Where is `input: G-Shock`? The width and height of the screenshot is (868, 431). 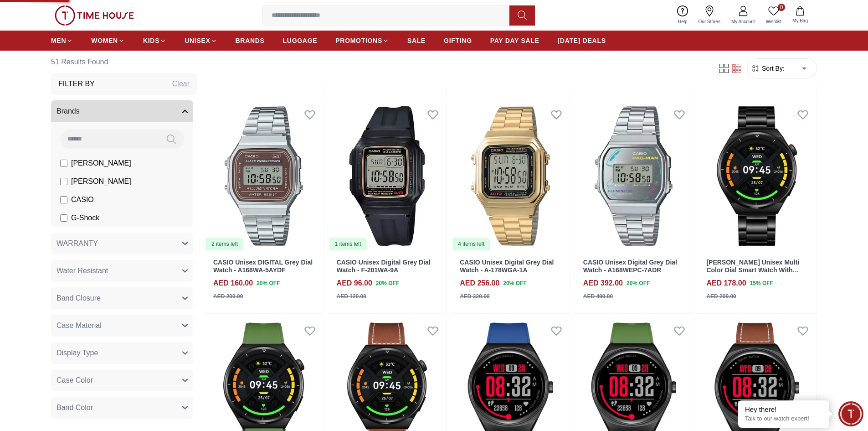 input: G-Shock is located at coordinates (64, 218).